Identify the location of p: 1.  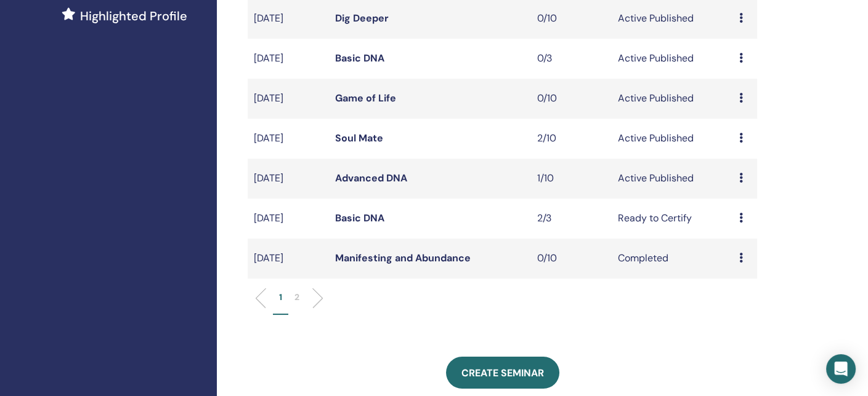
(280, 297).